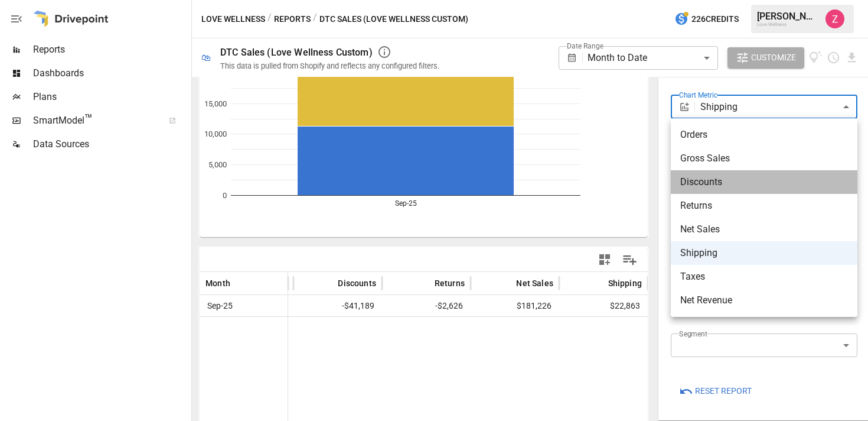 This screenshot has width=868, height=421. What do you see at coordinates (765, 182) in the screenshot?
I see `span: Discounts` at bounding box center [765, 182].